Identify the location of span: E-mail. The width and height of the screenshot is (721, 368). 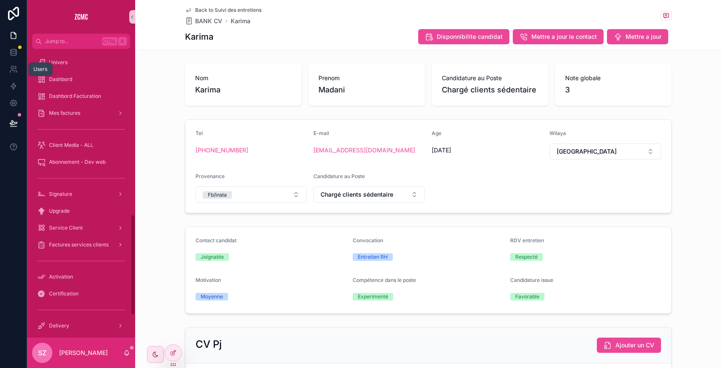
(321, 133).